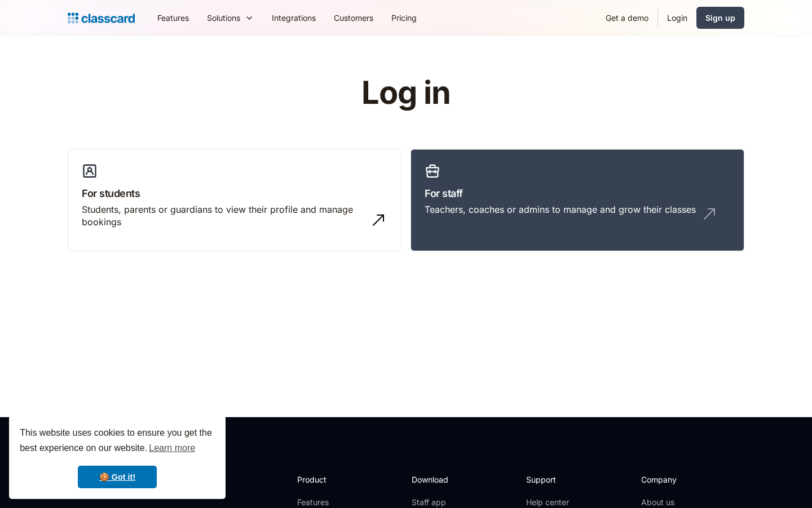 The width and height of the screenshot is (812, 508). What do you see at coordinates (118, 442) in the screenshot?
I see `span: This website uses cookies to ensure you get the best experience on our website.` at bounding box center [118, 442].